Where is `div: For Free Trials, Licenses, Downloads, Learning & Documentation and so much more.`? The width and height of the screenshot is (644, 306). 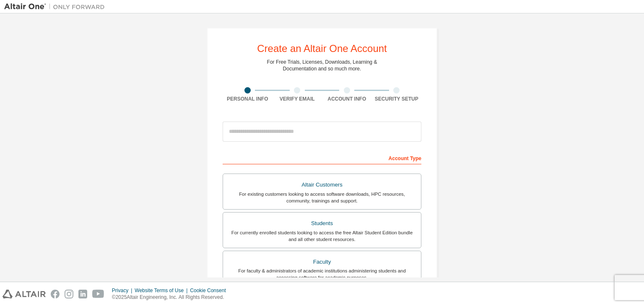 div: For Free Trials, Licenses, Downloads, Learning & Documentation and so much more. is located at coordinates (322, 66).